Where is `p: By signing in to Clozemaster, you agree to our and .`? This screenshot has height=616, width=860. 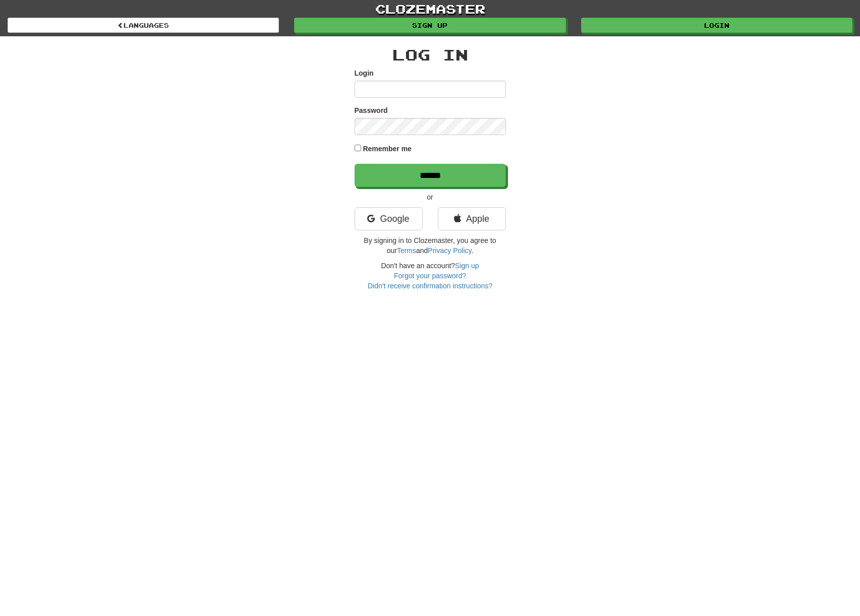
p: By signing in to Clozemaster, you agree to our and . is located at coordinates (430, 246).